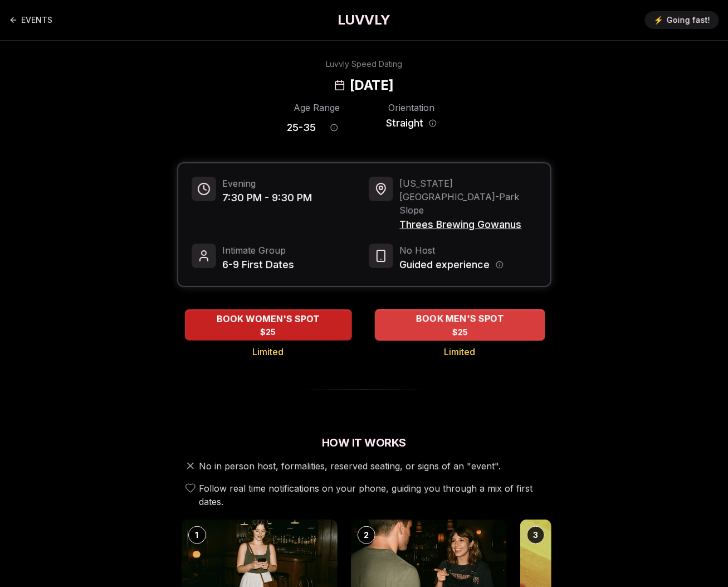 The height and width of the screenshot is (587, 728). What do you see at coordinates (334, 128) in the screenshot?
I see `button: Age range information` at bounding box center [334, 128].